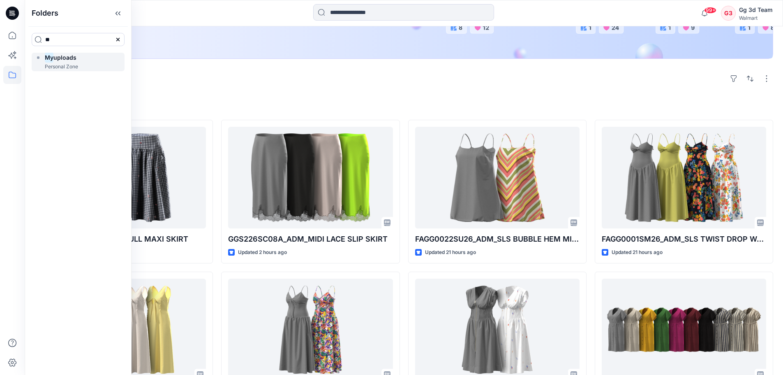 The width and height of the screenshot is (783, 375). What do you see at coordinates (498, 177) in the screenshot?
I see `a: FAGG0022SU26_ADM_SLS BUBBLE HEM MINI DRESS` at bounding box center [498, 177].